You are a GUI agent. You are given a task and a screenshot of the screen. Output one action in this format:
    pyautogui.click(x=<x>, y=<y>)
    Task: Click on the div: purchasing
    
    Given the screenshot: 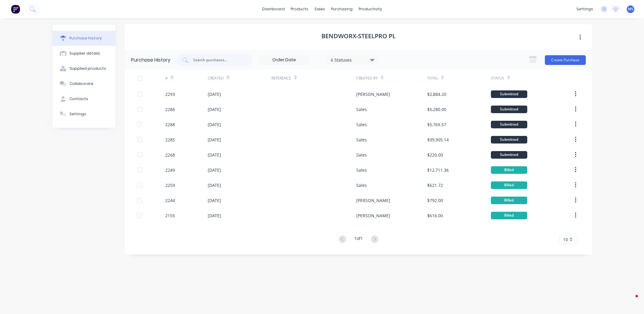 What is the action you would take?
    pyautogui.click(x=342, y=9)
    